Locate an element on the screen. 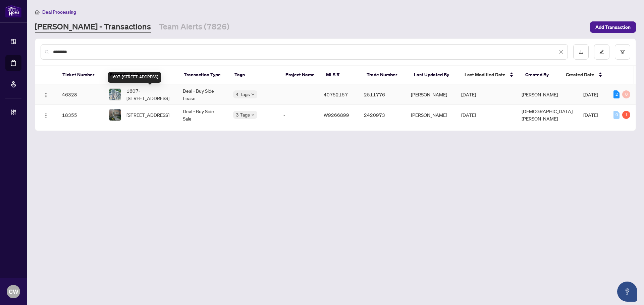 The width and height of the screenshot is (644, 305). span: download is located at coordinates (581, 52).